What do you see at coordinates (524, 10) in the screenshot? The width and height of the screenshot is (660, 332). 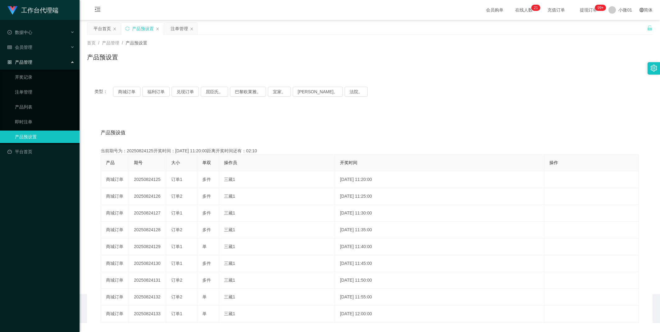 I see `font: 在线人数` at bounding box center [524, 10].